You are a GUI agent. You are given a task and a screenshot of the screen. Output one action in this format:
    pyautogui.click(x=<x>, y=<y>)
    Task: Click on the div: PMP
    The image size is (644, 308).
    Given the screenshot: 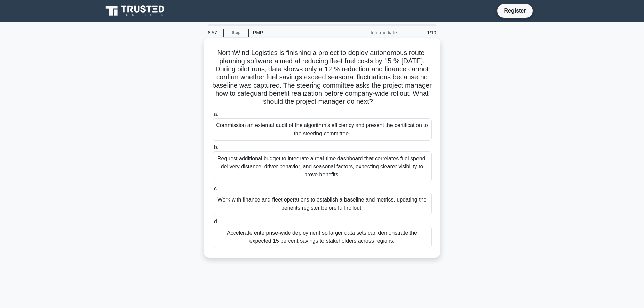 What is the action you would take?
    pyautogui.click(x=295, y=33)
    